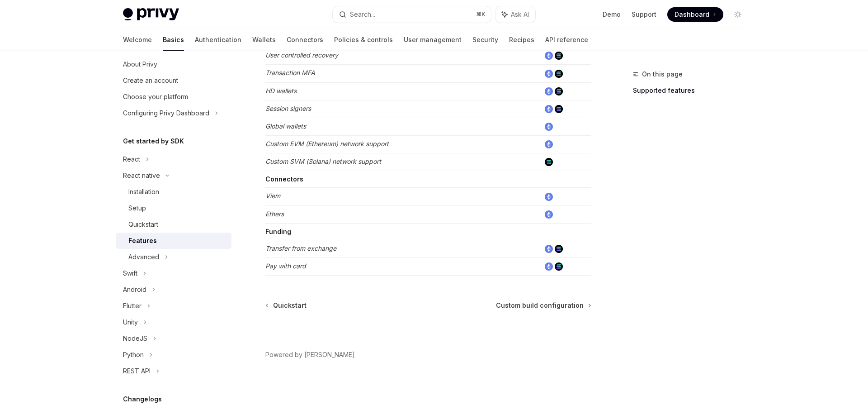 The image size is (868, 410). Describe the element at coordinates (520, 15) in the screenshot. I see `span: Ask AI` at that location.